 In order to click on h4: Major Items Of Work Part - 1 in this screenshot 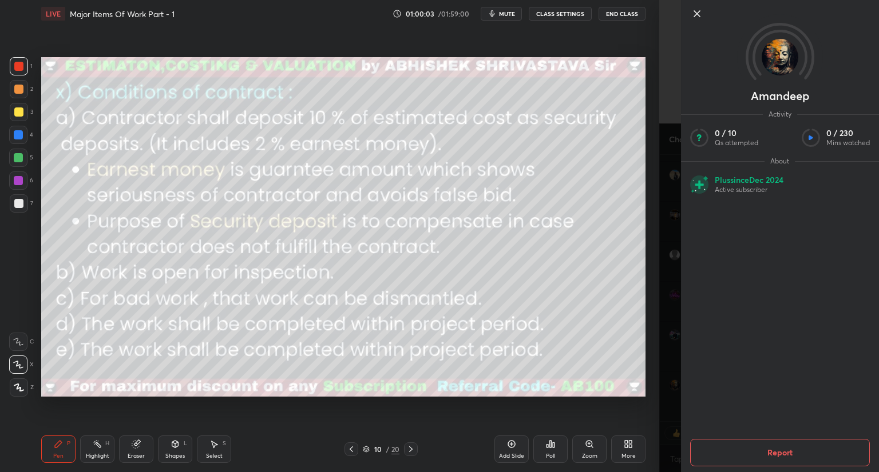, I will do `click(122, 14)`.